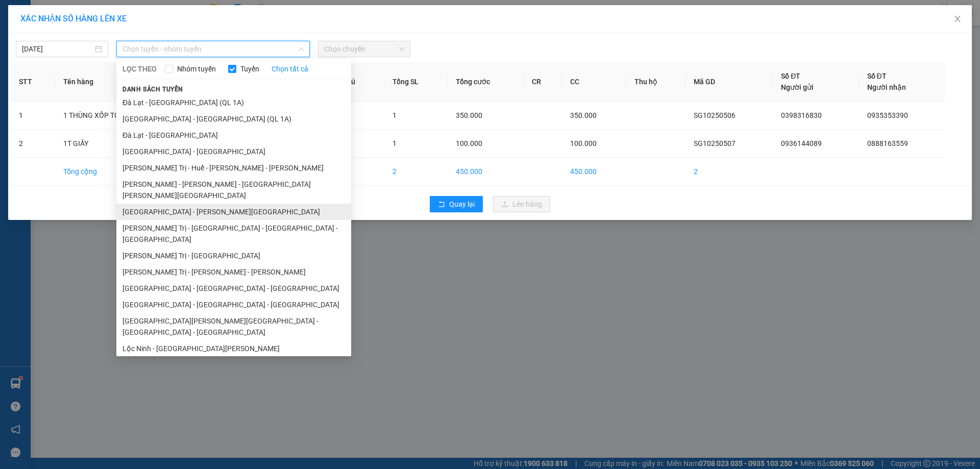  Describe the element at coordinates (110, 143) in the screenshot. I see `td: 1T GIẤY` at that location.